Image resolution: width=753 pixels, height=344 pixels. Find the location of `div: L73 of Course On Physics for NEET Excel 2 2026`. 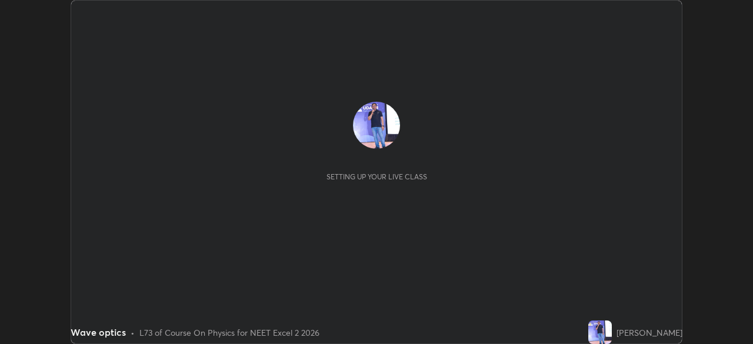

div: L73 of Course On Physics for NEET Excel 2 2026 is located at coordinates (229, 332).